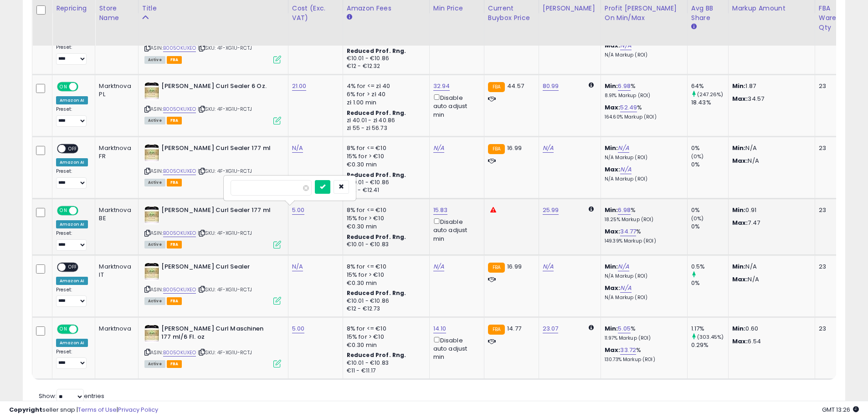 This screenshot has width=868, height=419. What do you see at coordinates (838, 18) in the screenshot?
I see `div: FBA Warehouse Qty` at bounding box center [838, 18].